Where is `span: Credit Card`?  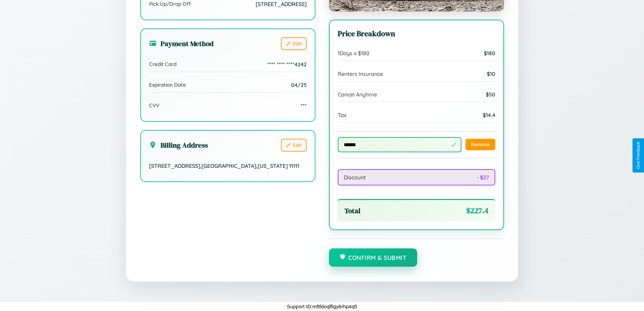
span: Credit Card is located at coordinates (163, 64).